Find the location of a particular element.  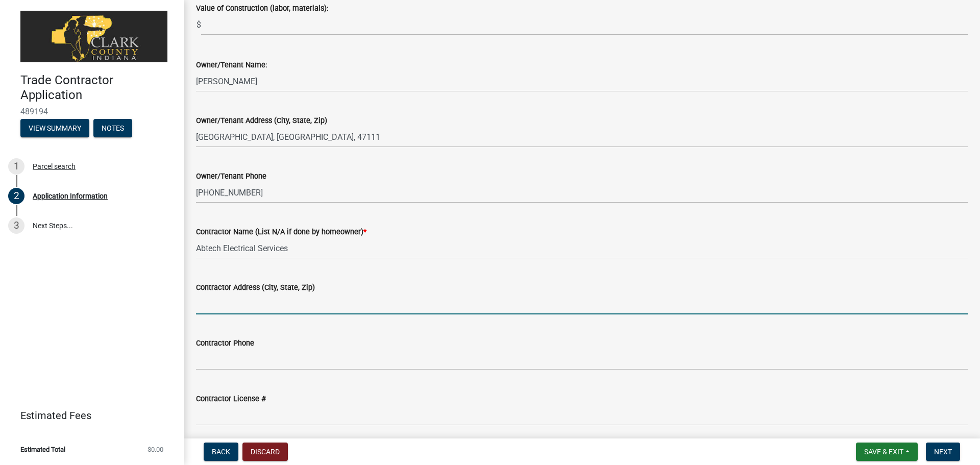

wm-modal-confirm: Notes is located at coordinates (113, 129).